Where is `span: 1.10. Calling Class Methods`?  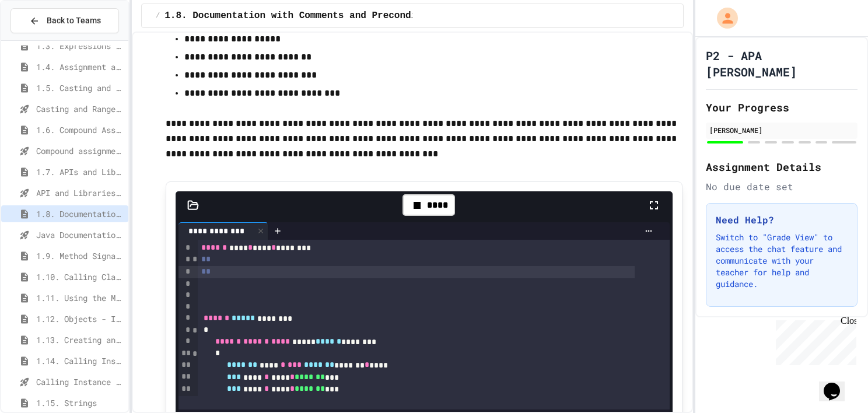 span: 1.10. Calling Class Methods is located at coordinates (80, 276).